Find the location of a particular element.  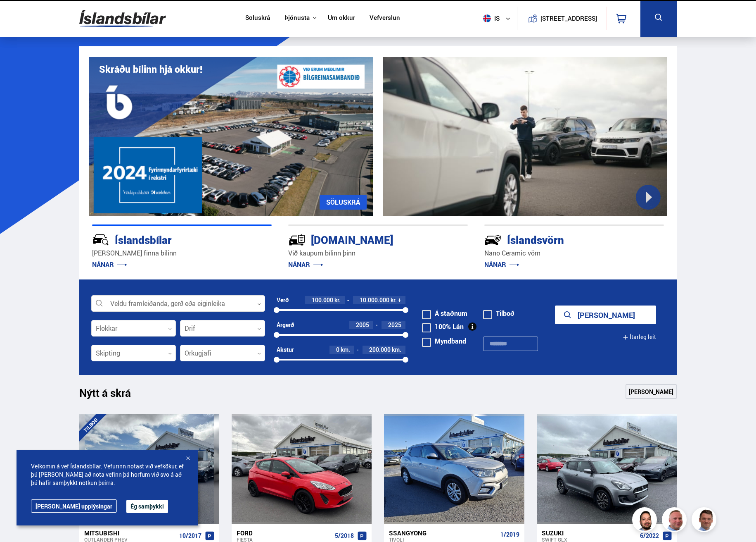

img: eKx6w-_Home_640_.png is located at coordinates (231, 136).